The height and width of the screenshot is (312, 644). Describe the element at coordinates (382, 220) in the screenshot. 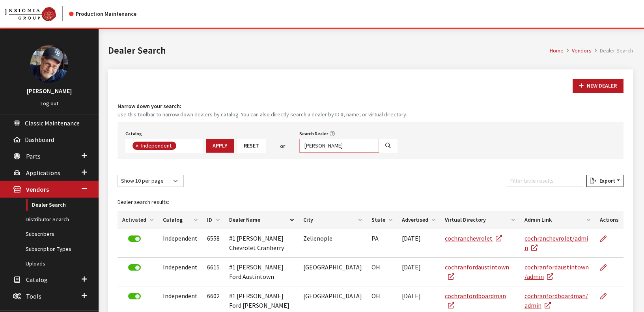

I see `th: State: activate to sort column ascending` at that location.